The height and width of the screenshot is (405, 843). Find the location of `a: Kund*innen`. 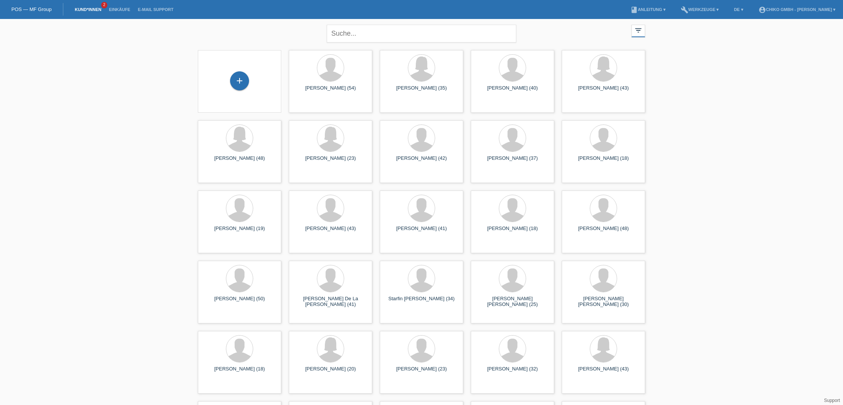

a: Kund*innen is located at coordinates (88, 9).